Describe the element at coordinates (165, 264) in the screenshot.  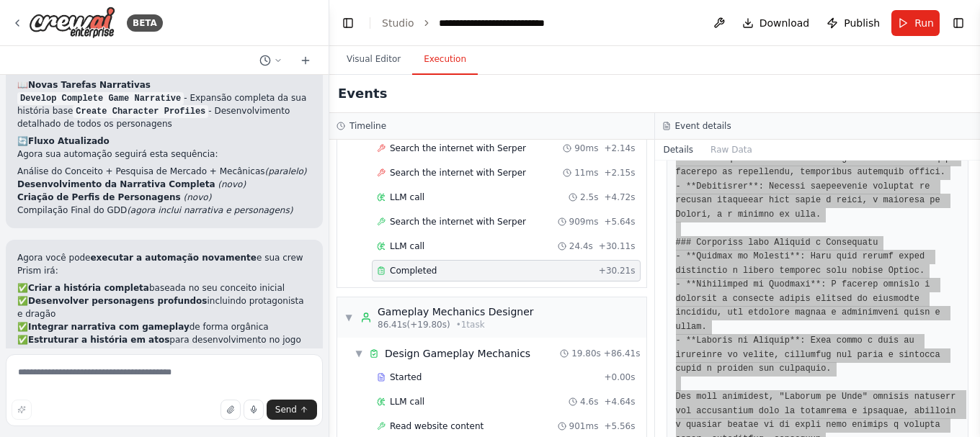
I see `p: Agora você pode e sua crew Prism irá:` at that location.